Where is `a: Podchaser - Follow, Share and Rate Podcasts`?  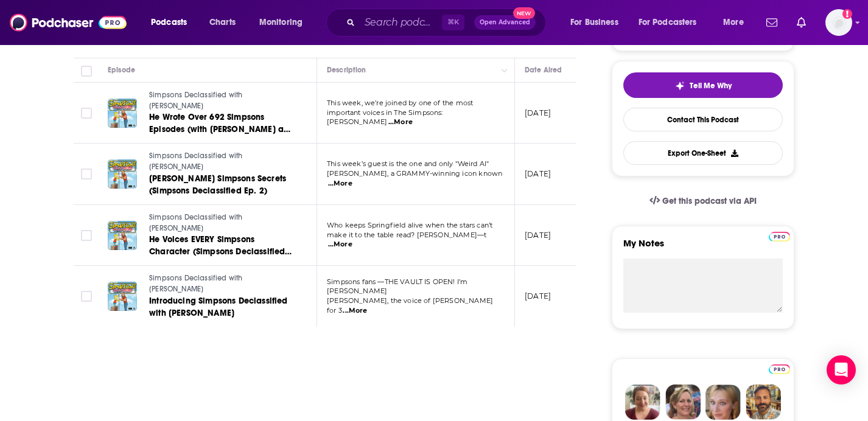 a: Podchaser - Follow, Share and Rate Podcasts is located at coordinates (68, 23).